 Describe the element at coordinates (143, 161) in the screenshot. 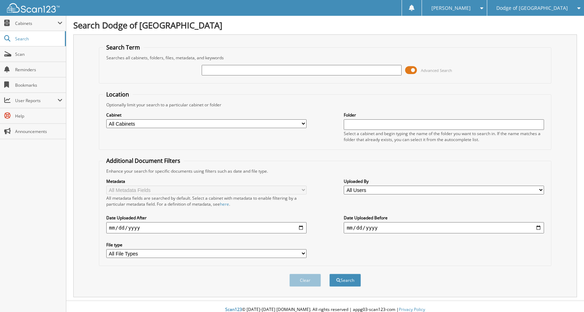

I see `legend: Additional Document Filters` at that location.